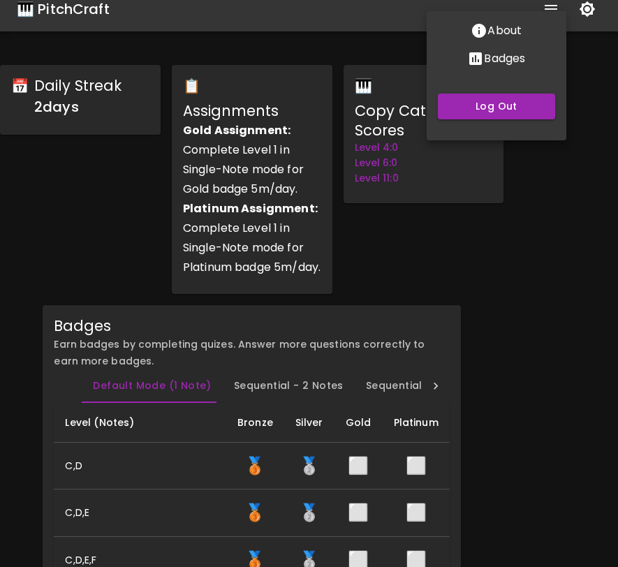 The height and width of the screenshot is (567, 618). What do you see at coordinates (497, 59) in the screenshot?
I see `button: Stats` at bounding box center [497, 59].